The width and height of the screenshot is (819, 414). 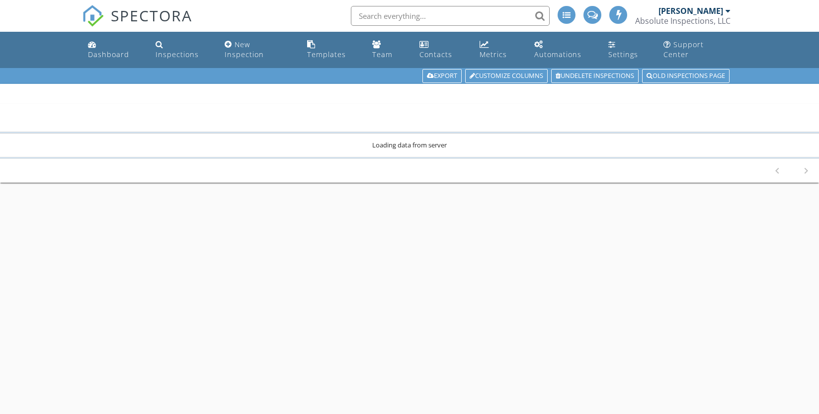 What do you see at coordinates (558, 54) in the screenshot?
I see `div: Automations` at bounding box center [558, 54].